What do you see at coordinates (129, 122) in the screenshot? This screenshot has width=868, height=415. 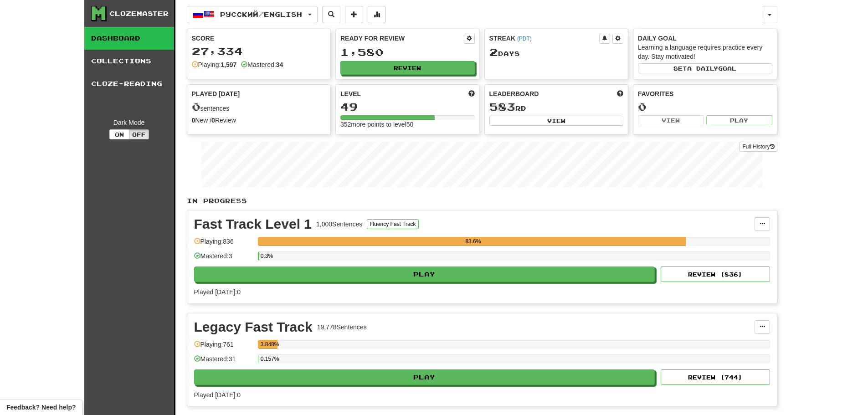 I see `div: Dark Mode` at bounding box center [129, 122].